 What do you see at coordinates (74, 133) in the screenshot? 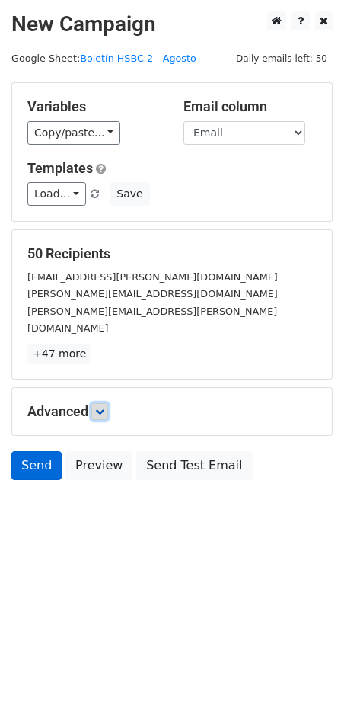
I see `a: Copy/paste...` at bounding box center [74, 133].